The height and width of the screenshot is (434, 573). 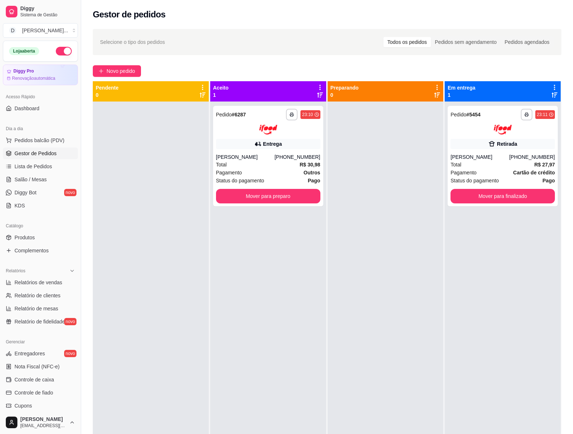 I want to click on a: Entregadoresnovo, so click(x=40, y=353).